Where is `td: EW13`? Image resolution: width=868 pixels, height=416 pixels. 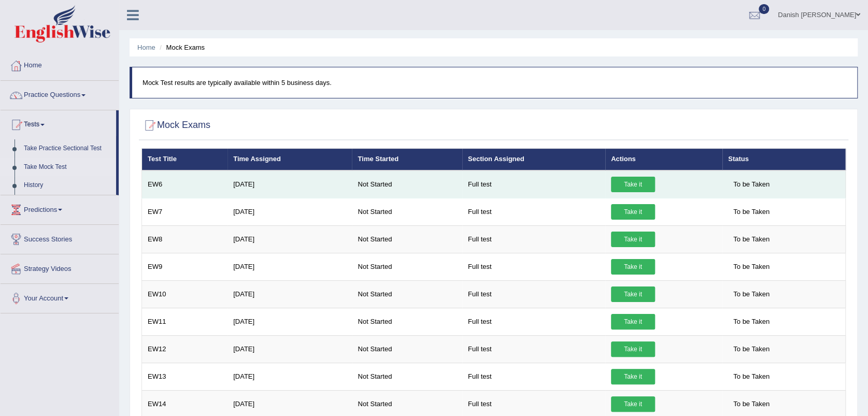 td: EW13 is located at coordinates (185, 376).